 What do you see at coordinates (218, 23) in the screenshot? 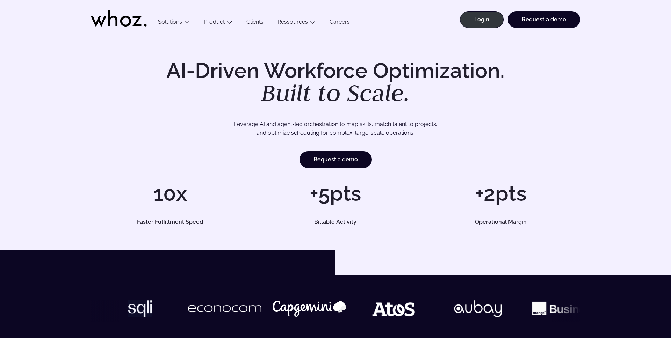
I see `button: Product` at bounding box center [218, 23].